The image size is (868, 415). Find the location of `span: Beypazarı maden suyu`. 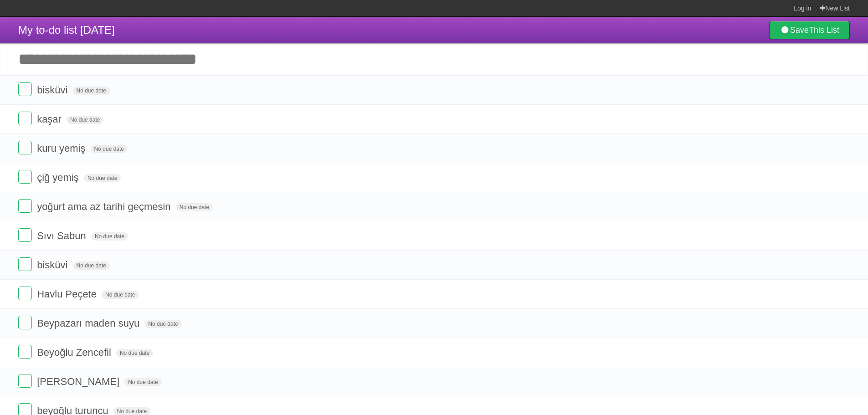

span: Beypazarı maden suyu is located at coordinates (89, 323).